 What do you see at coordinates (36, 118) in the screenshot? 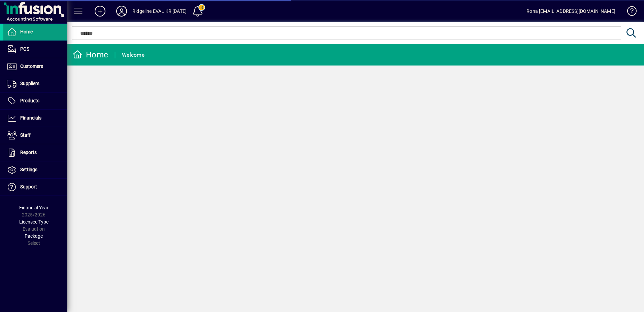
I see `a: Financials` at bounding box center [36, 118].